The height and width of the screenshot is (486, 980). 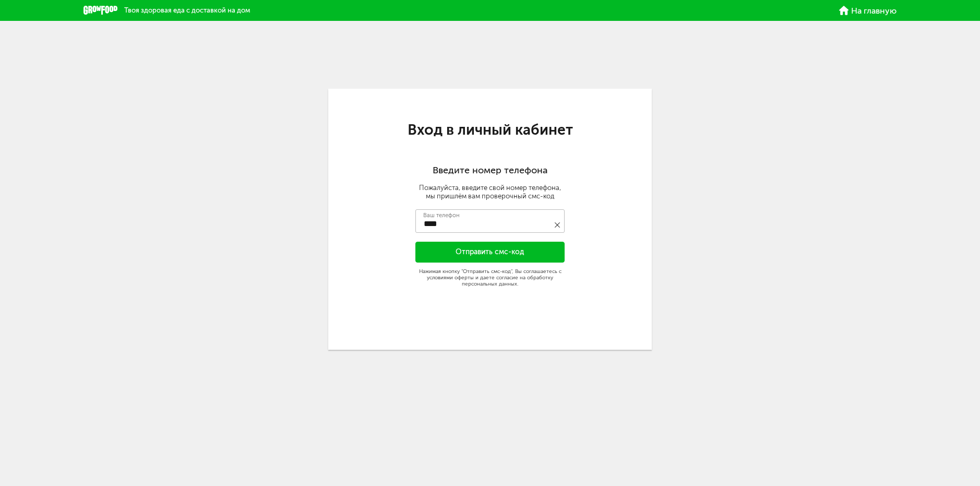 I want to click on h2: Введите номер телефона, so click(x=490, y=170).